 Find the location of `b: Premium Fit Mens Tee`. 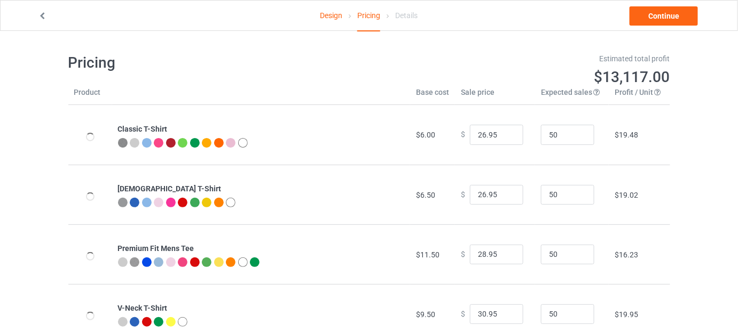

b: Premium Fit Mens Tee is located at coordinates (156, 249).